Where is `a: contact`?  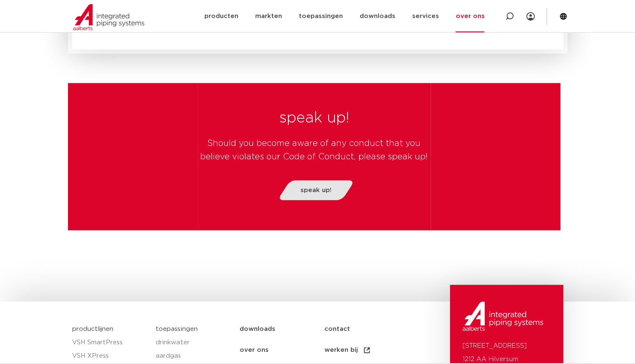
a: contact is located at coordinates (366, 329).